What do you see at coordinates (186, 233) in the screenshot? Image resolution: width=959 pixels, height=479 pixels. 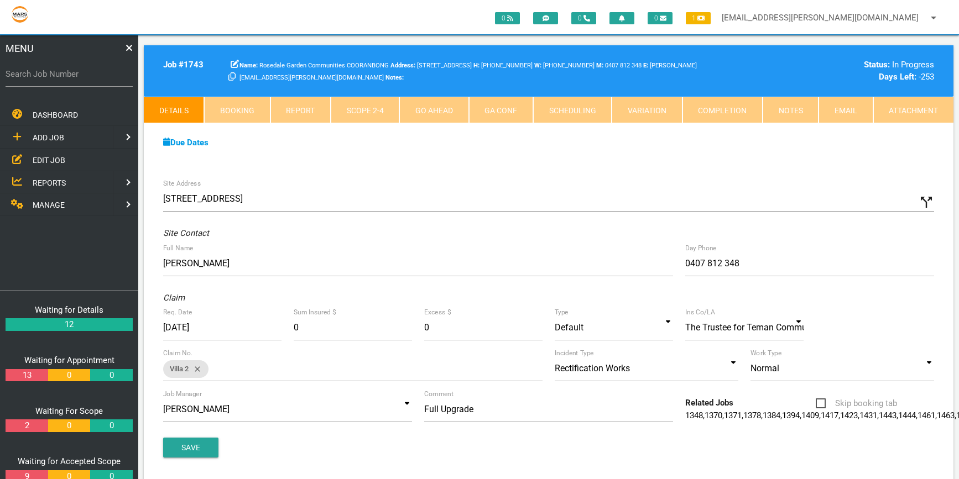 I see `i: Site Contact` at bounding box center [186, 233].